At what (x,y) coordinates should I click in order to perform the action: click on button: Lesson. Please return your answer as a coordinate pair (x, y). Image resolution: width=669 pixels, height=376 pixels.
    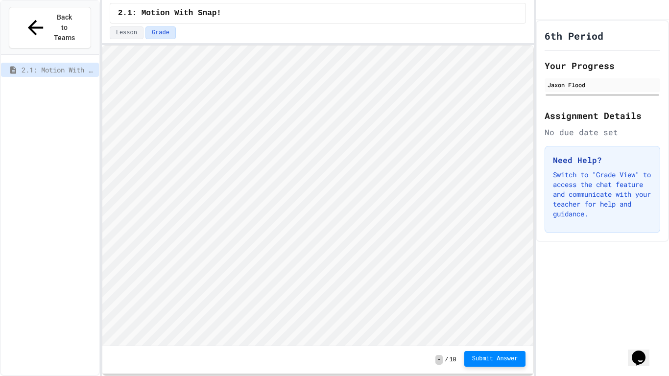
    Looking at the image, I should click on (126, 33).